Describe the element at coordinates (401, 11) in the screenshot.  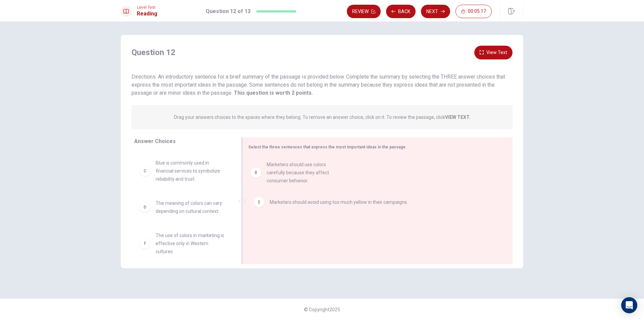
I see `button: Back` at that location.